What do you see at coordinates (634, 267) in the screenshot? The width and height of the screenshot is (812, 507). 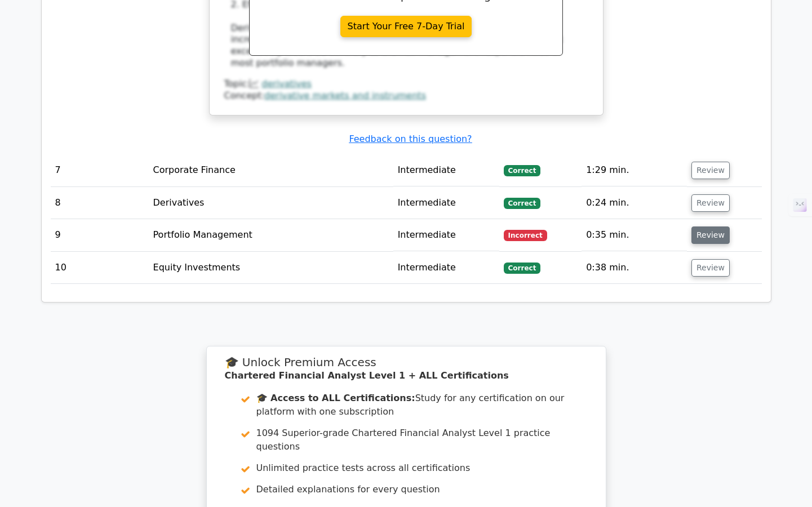 I see `td: 0:38 min.` at bounding box center [634, 267].